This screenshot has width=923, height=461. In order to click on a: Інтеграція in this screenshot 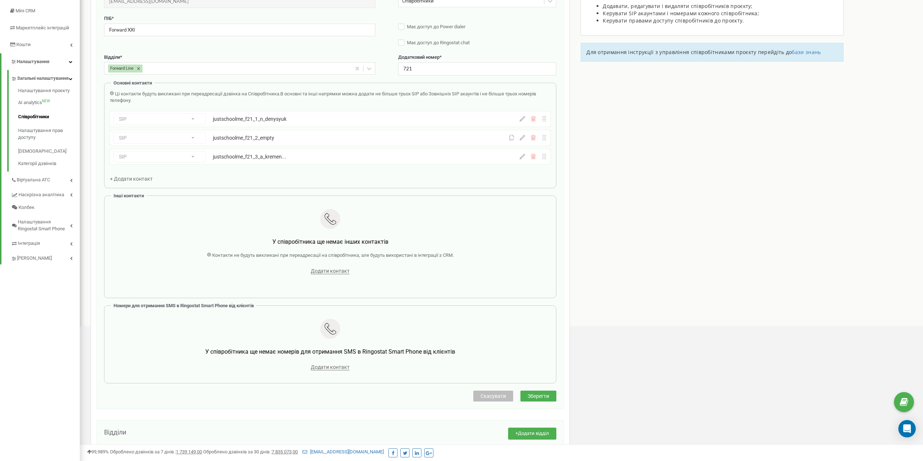, I will do `click(45, 242)`.